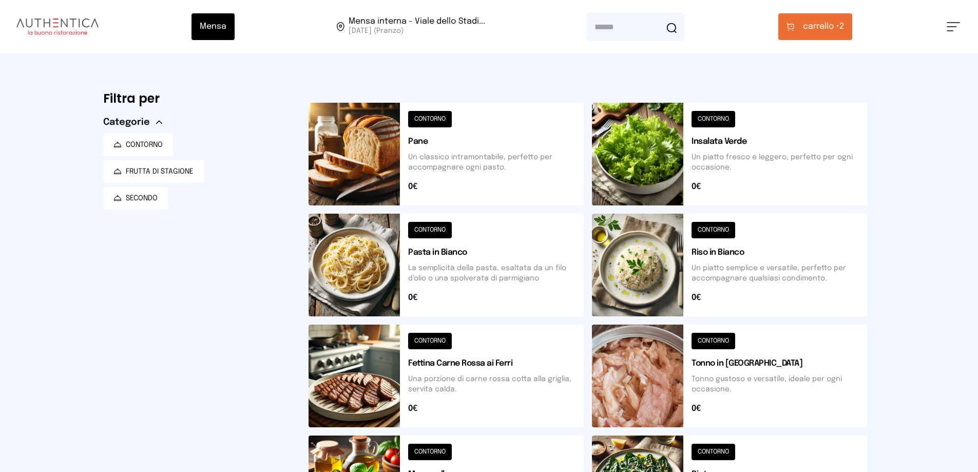 The image size is (978, 472). Describe the element at coordinates (823, 27) in the screenshot. I see `span: 2` at that location.